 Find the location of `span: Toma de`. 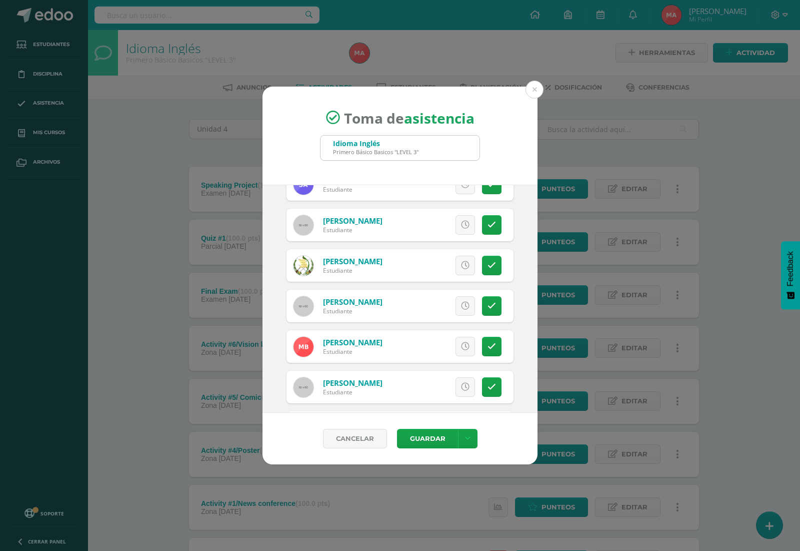

span: Toma de is located at coordinates (409, 118).